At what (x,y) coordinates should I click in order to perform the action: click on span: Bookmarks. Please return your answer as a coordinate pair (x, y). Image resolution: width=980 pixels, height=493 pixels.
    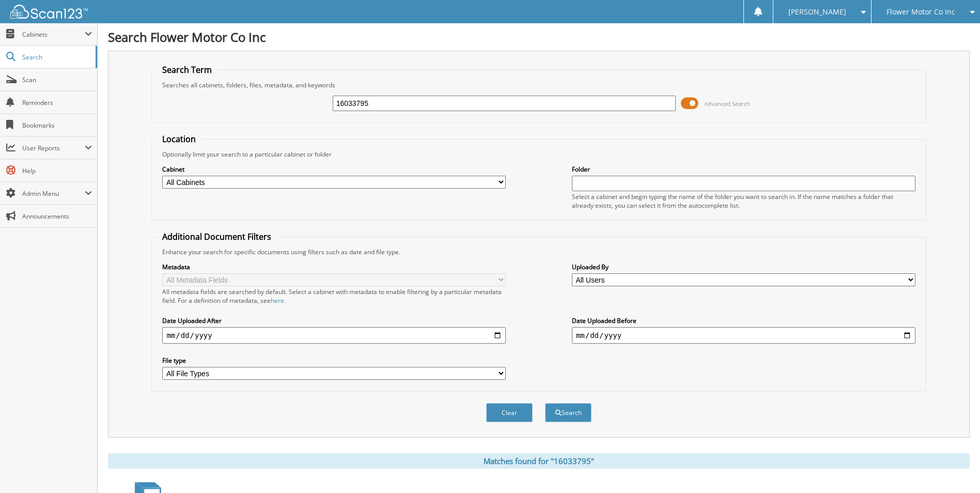
    Looking at the image, I should click on (57, 125).